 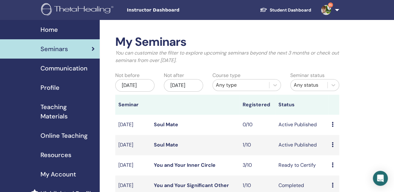 What do you see at coordinates (241, 85) in the screenshot?
I see `div: Any type` at bounding box center [241, 85].